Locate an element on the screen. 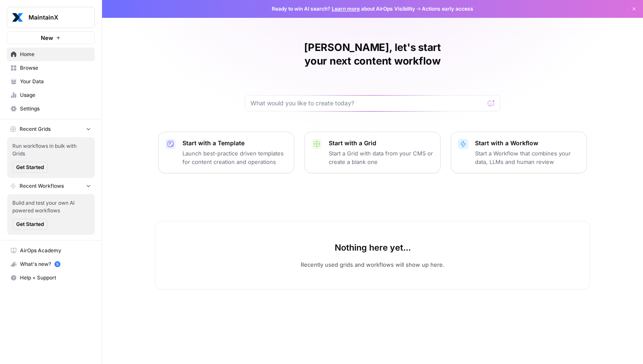 The width and height of the screenshot is (643, 364). p: Launch best-practice driven templates for content creation and operations is located at coordinates (235, 157).